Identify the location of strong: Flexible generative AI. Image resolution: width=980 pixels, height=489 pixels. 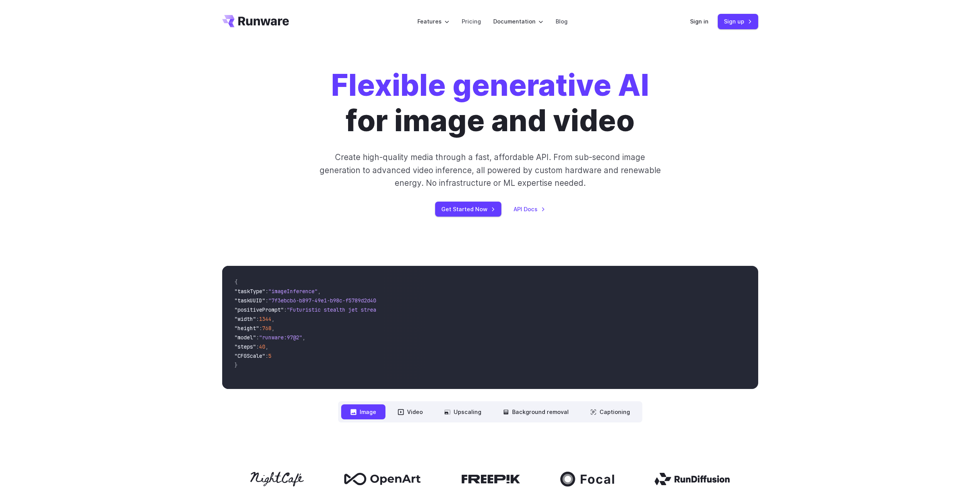
(490, 85).